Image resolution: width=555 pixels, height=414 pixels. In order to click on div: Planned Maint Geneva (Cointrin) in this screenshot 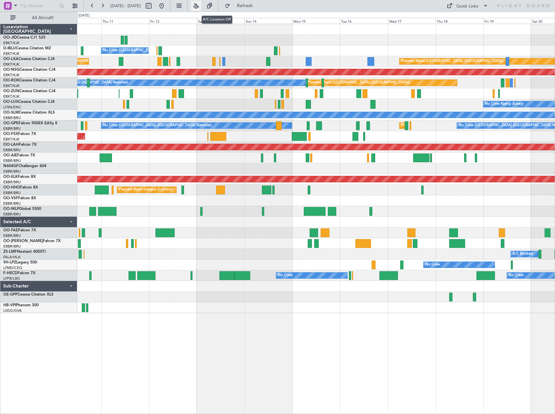, I will do `click(145, 190)`.